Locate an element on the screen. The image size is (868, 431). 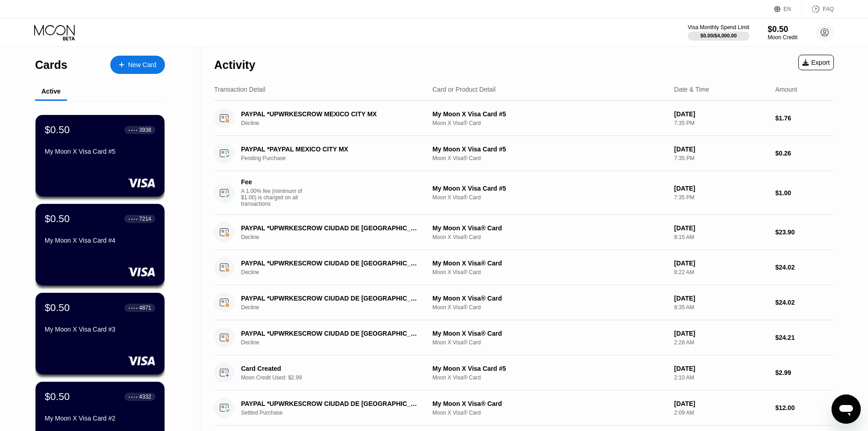
div: My Moon X Visa Card #3 is located at coordinates (100, 330).